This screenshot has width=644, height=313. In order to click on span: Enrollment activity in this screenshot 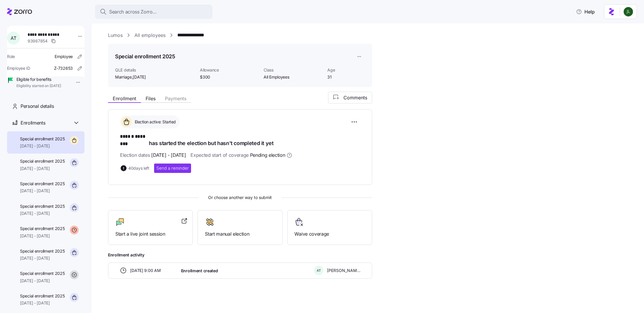, I will do `click(240, 255)`.